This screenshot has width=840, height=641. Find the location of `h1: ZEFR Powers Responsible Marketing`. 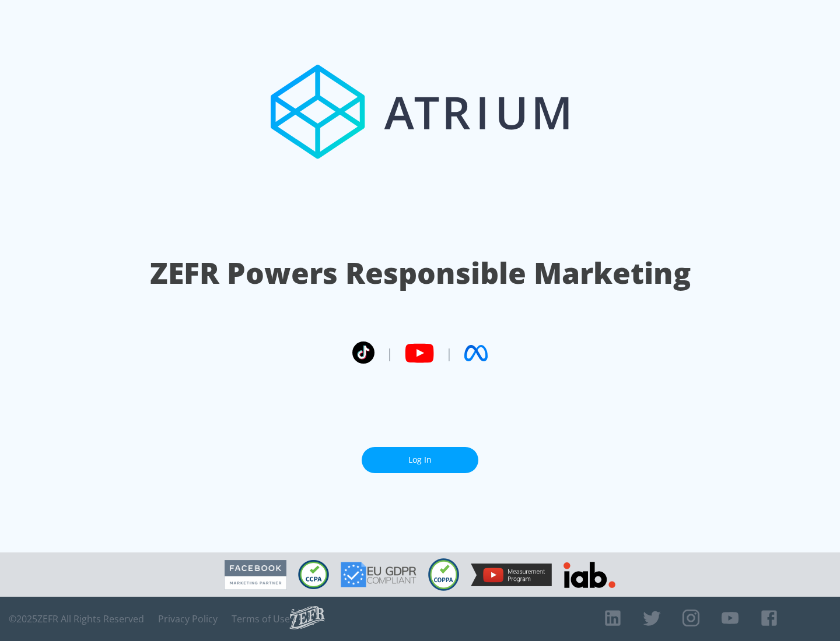

h1: ZEFR Powers Responsible Marketing is located at coordinates (420, 273).